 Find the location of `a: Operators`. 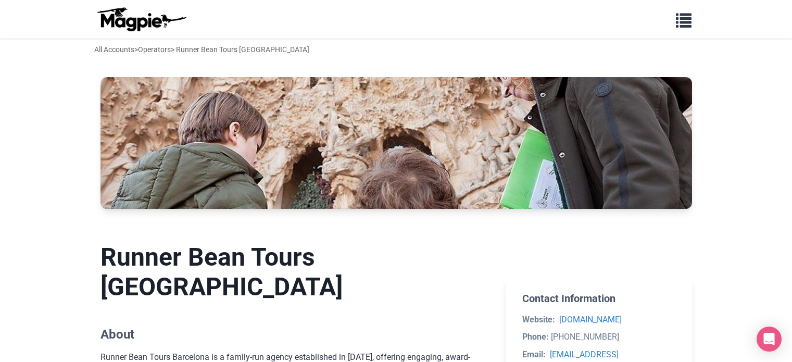

a: Operators is located at coordinates (154, 49).